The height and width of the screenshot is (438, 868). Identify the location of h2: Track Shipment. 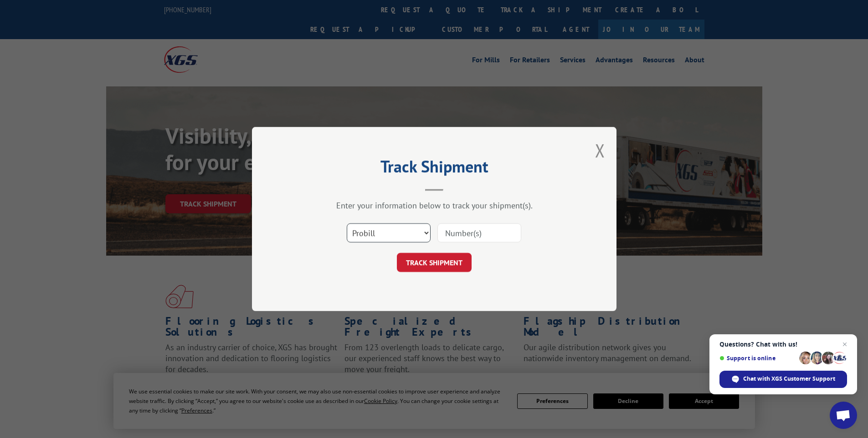
(434, 169).